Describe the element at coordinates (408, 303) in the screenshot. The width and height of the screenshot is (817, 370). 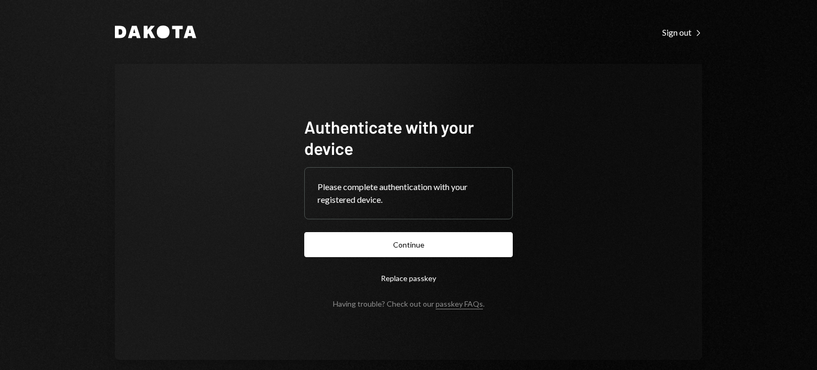
I see `div: Having trouble? Check out our .` at that location.